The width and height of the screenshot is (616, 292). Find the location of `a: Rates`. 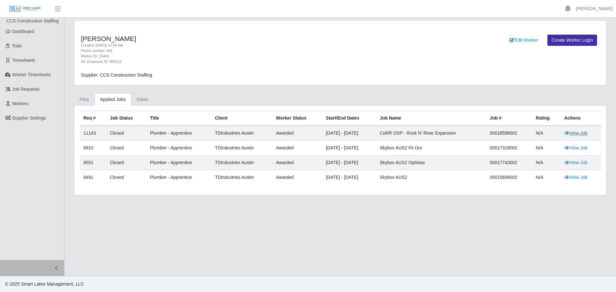

a: Rates is located at coordinates (142, 99).